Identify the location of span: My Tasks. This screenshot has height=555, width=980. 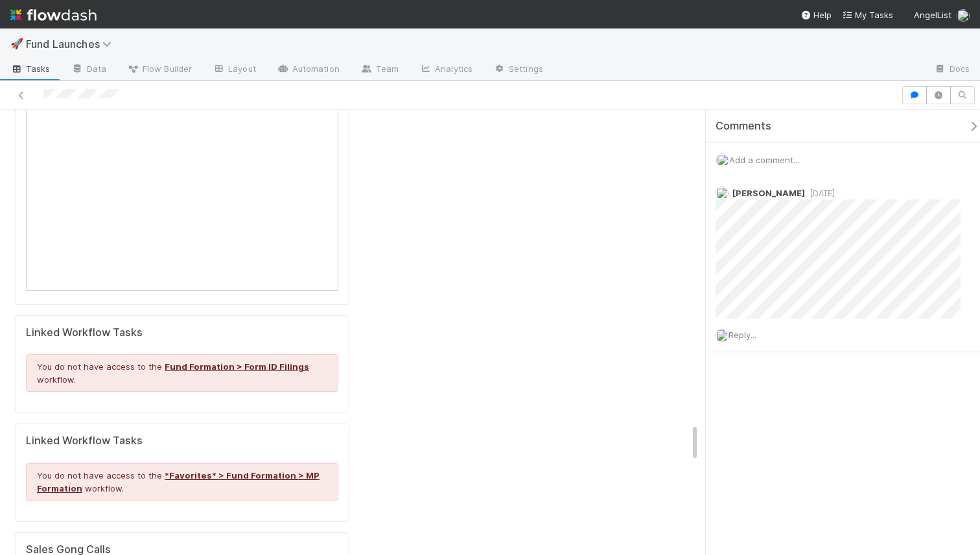
(867, 15).